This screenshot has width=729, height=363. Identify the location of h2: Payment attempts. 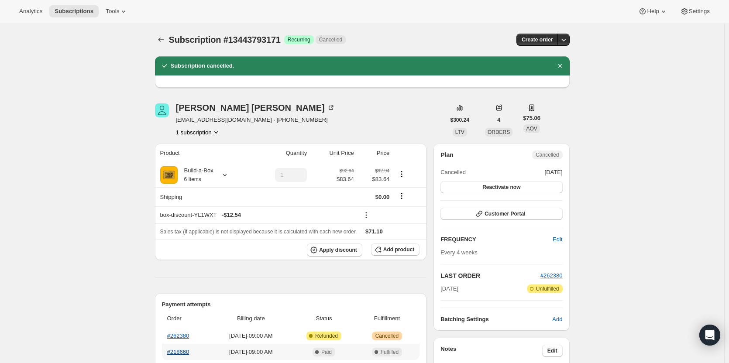
(291, 305).